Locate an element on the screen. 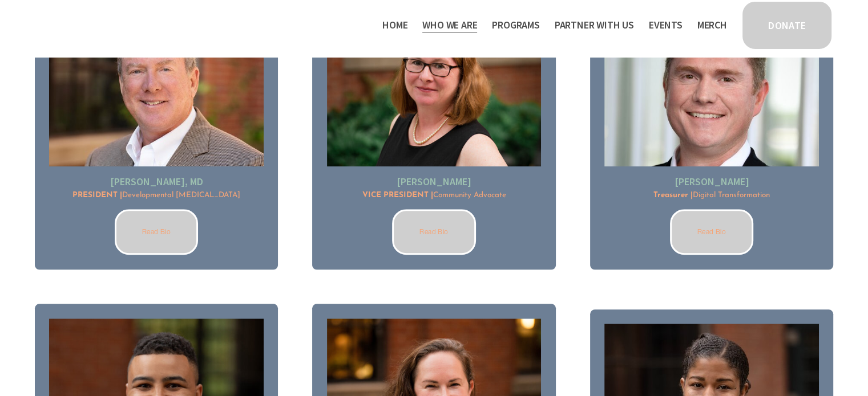 Image resolution: width=868 pixels, height=396 pixels. span: Who We Are is located at coordinates (450, 25).